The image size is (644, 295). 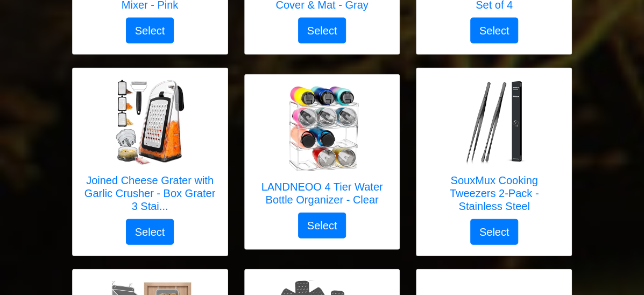 I want to click on a: LANDNEOO 4 Tier Water Bottle Organizer - Clear LANDNEOO 4 Tier Water Bottle Organizer - Clear, so click(x=322, y=149).